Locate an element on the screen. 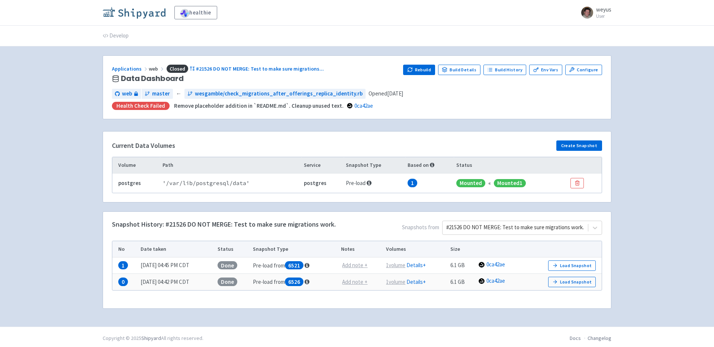 The image size is (714, 347). a: Applications is located at coordinates (130, 69).